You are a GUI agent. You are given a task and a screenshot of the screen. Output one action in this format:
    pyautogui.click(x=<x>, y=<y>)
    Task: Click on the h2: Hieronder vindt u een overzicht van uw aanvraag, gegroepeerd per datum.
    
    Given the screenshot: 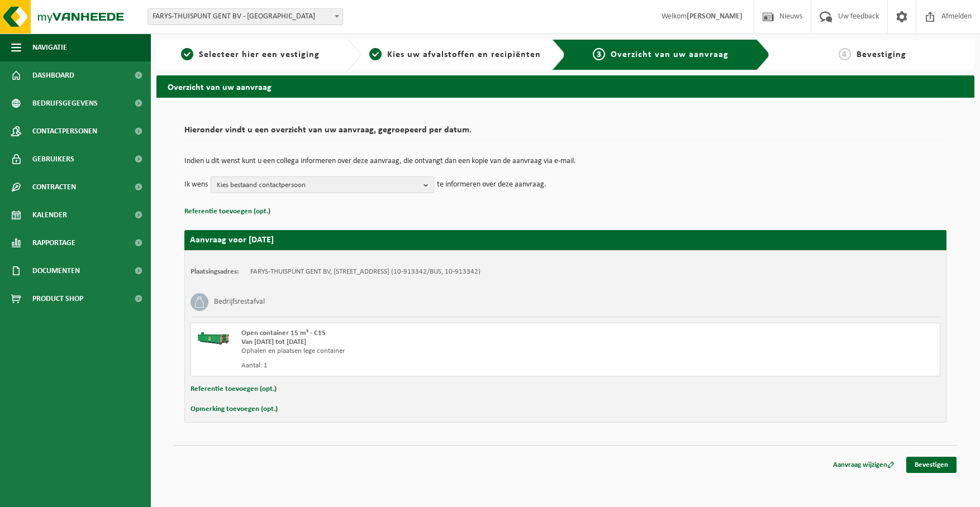 What is the action you would take?
    pyautogui.click(x=565, y=132)
    